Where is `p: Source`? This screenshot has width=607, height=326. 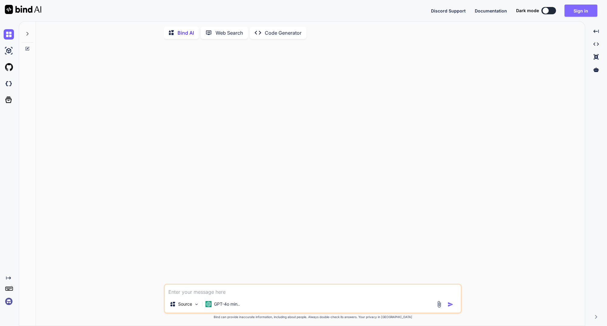 p: Source is located at coordinates (185, 304).